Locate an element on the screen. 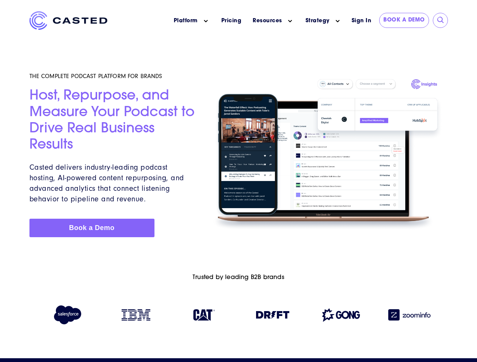 This screenshot has width=477, height=362. a: Resources is located at coordinates (267, 21).